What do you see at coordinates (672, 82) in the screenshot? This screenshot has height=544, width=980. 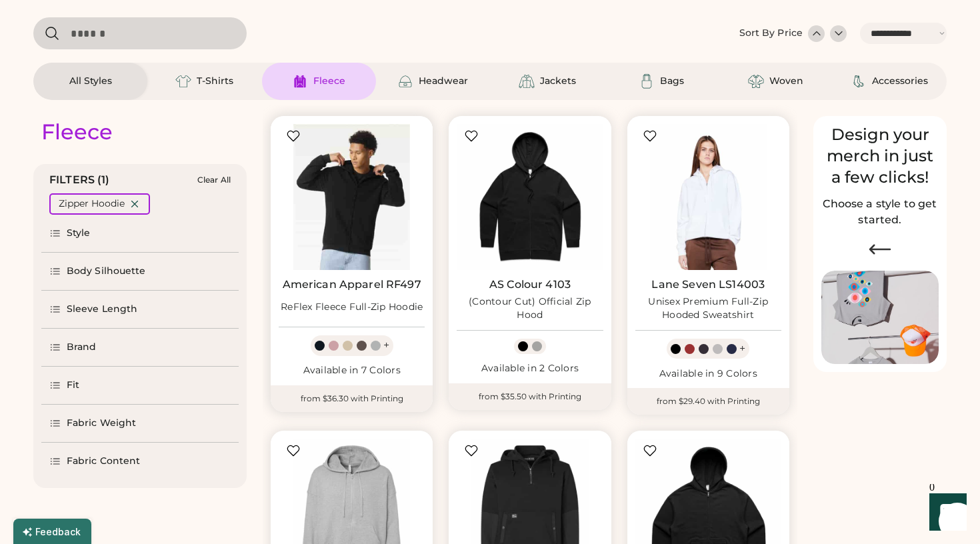 I see `div: Bags` at bounding box center [672, 82].